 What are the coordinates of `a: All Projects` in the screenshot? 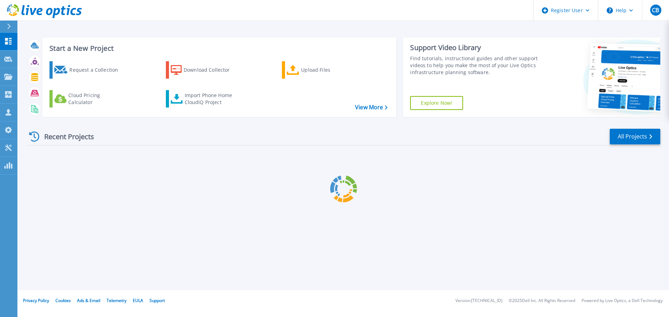 It's located at (635, 137).